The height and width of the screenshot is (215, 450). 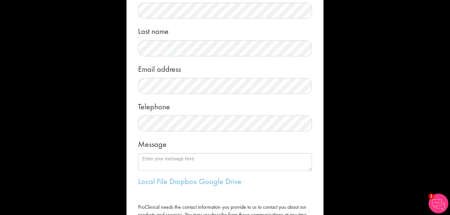 I want to click on a: Google Drive, so click(x=220, y=181).